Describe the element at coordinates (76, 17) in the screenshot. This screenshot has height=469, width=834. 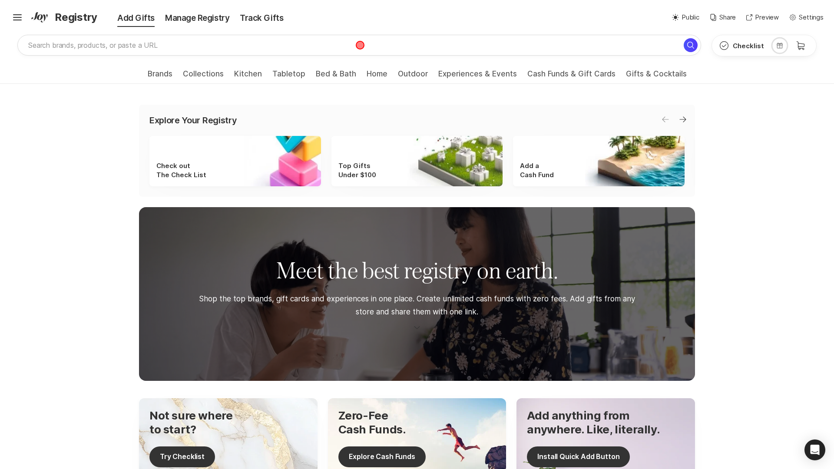
I see `span: Registry` at that location.